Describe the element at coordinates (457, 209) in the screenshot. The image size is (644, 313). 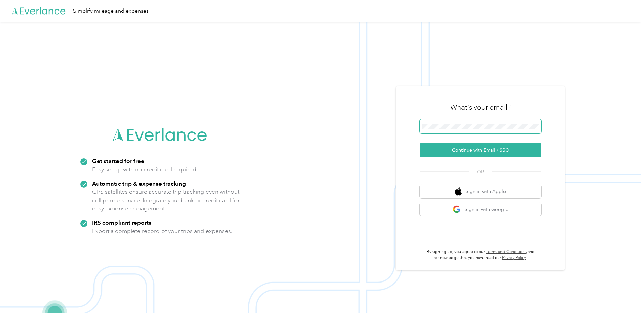
I see `img: google logo` at that location.